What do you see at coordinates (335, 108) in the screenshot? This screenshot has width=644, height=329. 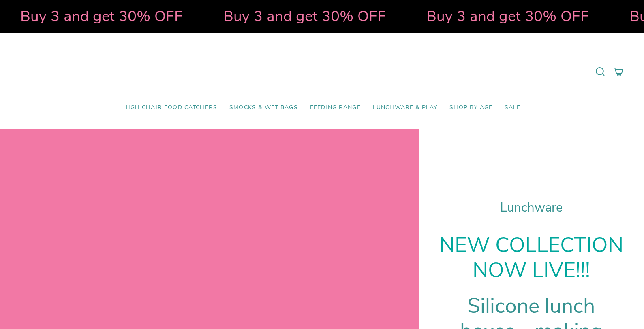 I see `span: Feeding Range` at bounding box center [335, 108].